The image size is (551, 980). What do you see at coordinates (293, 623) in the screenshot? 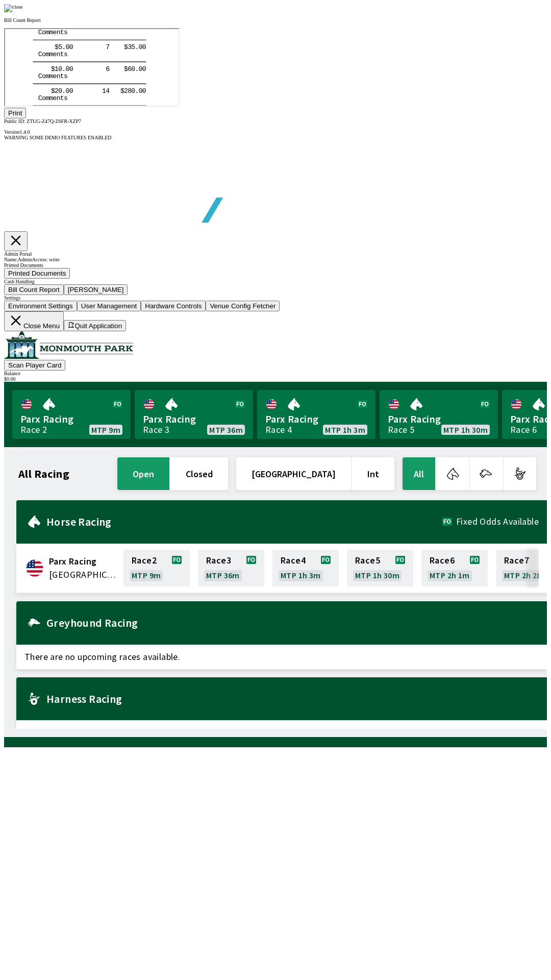
I see `h2: Greyhound Racing` at bounding box center [293, 623].